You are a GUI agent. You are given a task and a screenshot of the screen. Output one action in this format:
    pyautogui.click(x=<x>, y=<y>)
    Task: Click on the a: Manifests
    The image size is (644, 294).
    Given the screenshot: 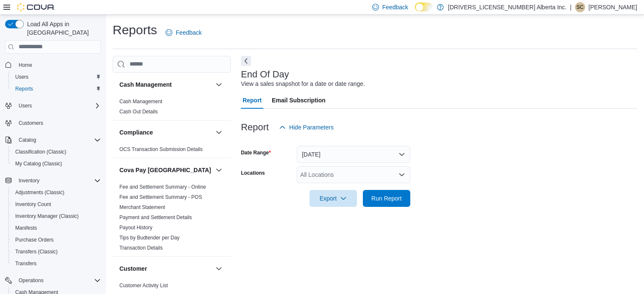 What is the action you would take?
    pyautogui.click(x=26, y=228)
    